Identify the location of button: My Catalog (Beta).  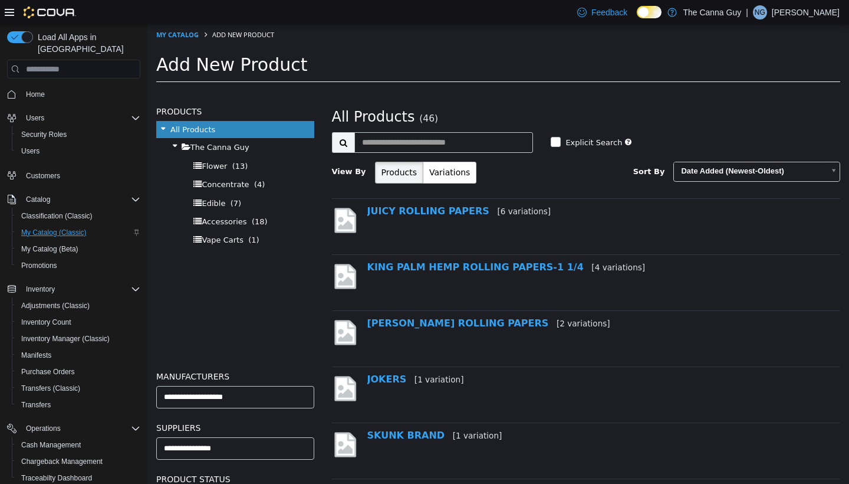
(78, 249).